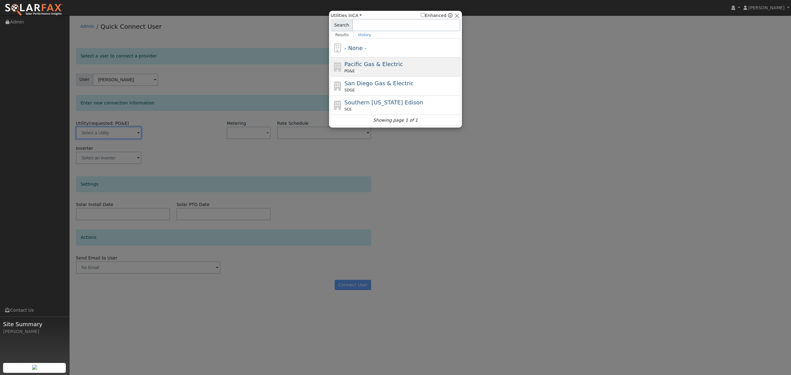 Image resolution: width=791 pixels, height=375 pixels. What do you see at coordinates (35, 324) in the screenshot?
I see `span: Site Summary` at bounding box center [35, 324].